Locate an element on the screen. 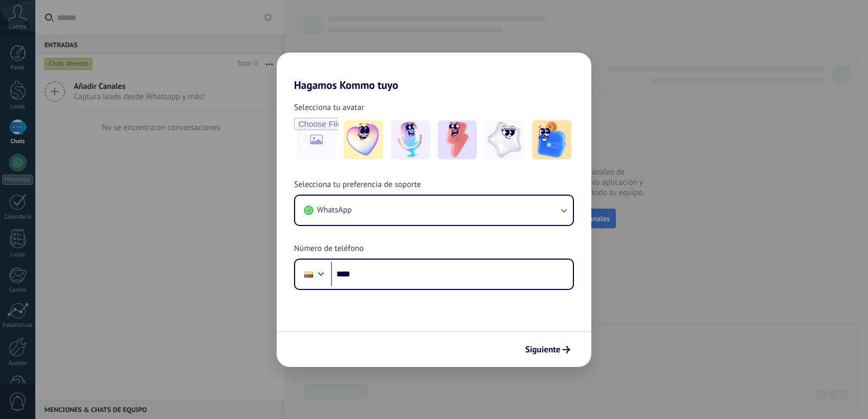 This screenshot has height=419, width=868. span: WhatsApp is located at coordinates (334, 211).